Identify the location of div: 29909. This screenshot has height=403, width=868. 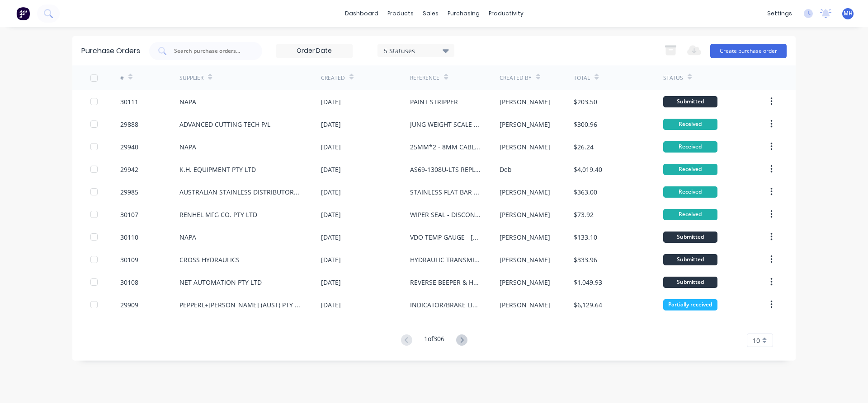
(129, 305).